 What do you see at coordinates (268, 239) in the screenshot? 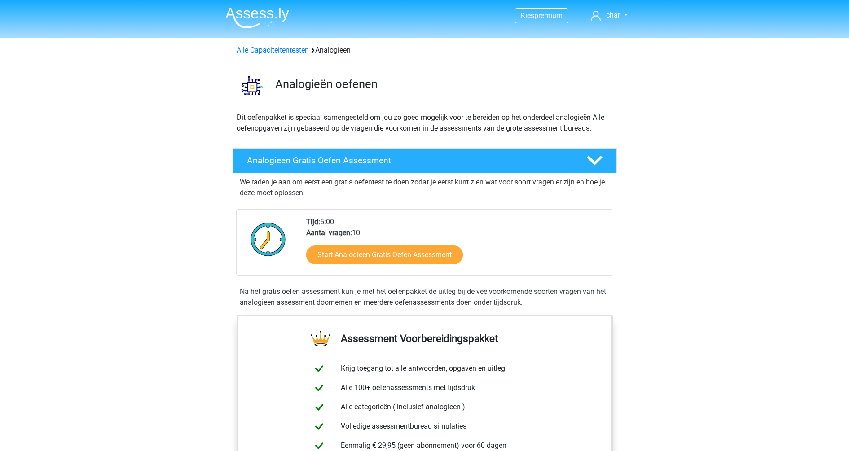
I see `img: Klok` at bounding box center [268, 239].